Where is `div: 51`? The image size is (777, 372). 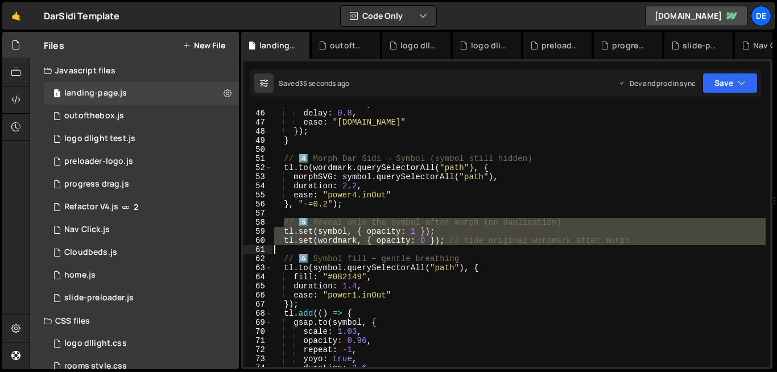 div: 51 is located at coordinates (258, 159).